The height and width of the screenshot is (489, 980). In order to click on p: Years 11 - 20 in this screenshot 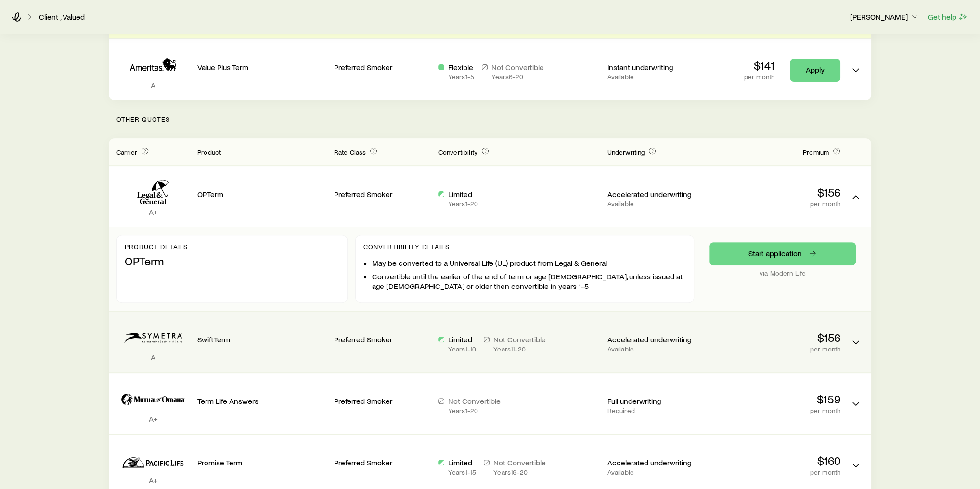, I will do `click(519, 350)`.